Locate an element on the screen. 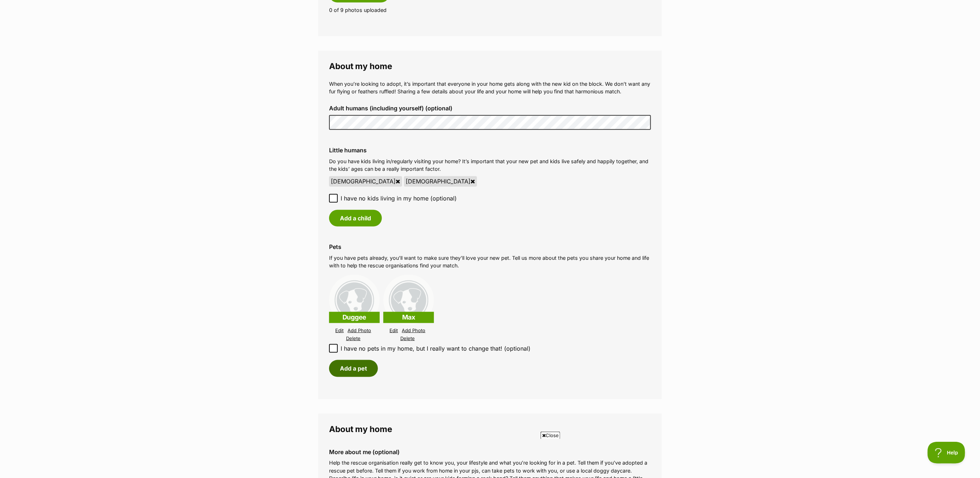 This screenshot has height=478, width=980. span: I have no pets in my home, but I really want to change that! (optional) is located at coordinates (436, 349).